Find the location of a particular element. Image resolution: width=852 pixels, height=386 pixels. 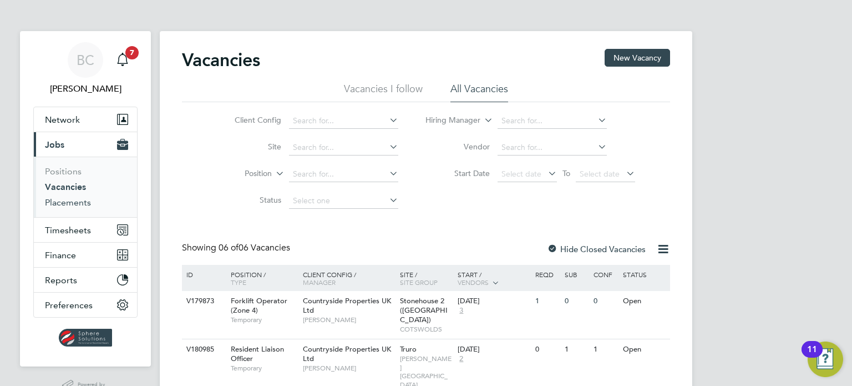

span: Type is located at coordinates (239, 282).